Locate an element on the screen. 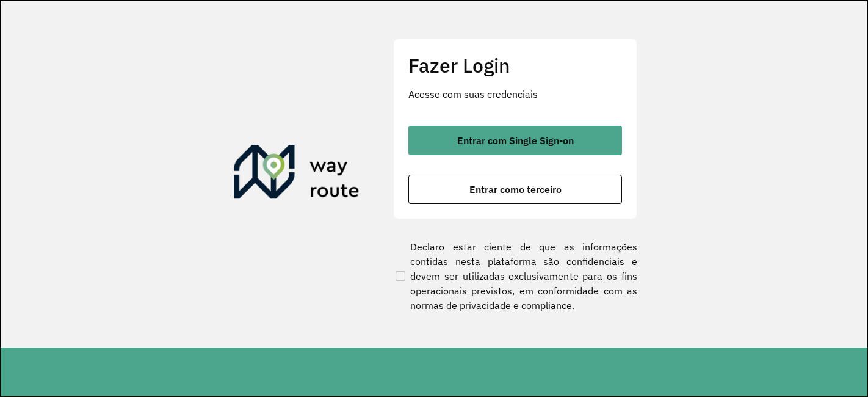  label: Declaro estar ciente de que as informações contidas nesta plataforma são confidenciais e devem se... is located at coordinates (515, 276).